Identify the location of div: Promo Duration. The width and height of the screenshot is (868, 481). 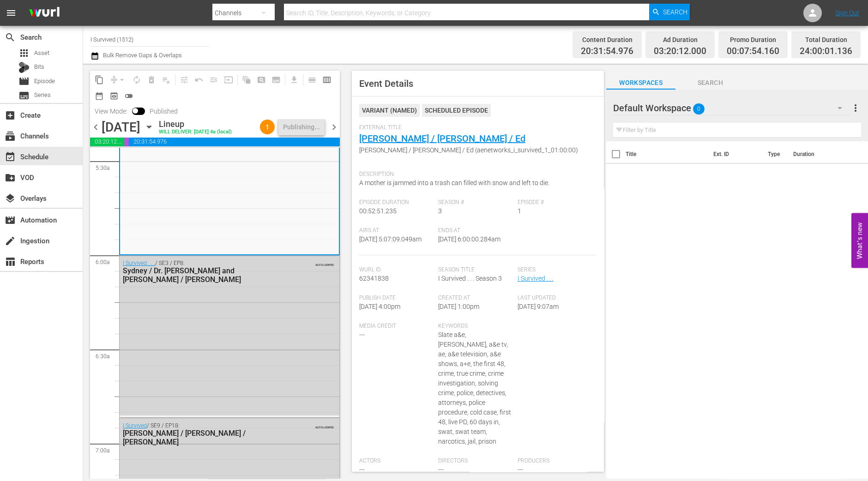
(753, 40).